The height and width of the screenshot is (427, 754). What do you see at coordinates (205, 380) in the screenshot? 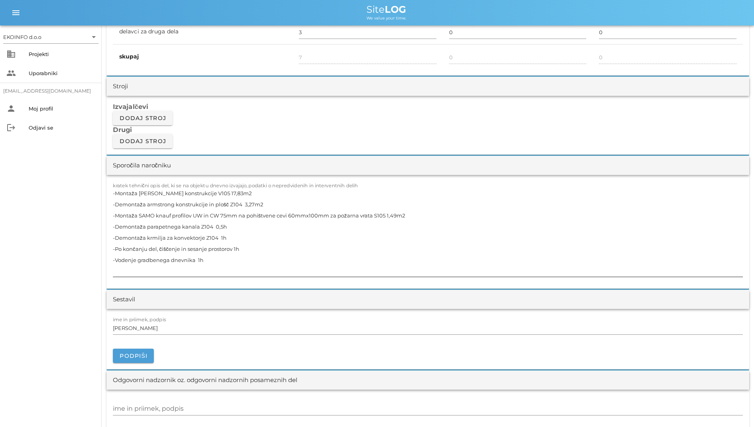
I see `div: Odgovorni nadzornik oz. odgovorni nadzornih posameznih del` at bounding box center [205, 380].